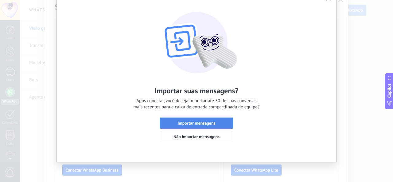 The image size is (393, 182). What do you see at coordinates (196, 104) in the screenshot?
I see `span: Após conectar, você deseja importar até 30 de suas conversas mais recentes para a caixa de entrad...` at bounding box center [196, 104].